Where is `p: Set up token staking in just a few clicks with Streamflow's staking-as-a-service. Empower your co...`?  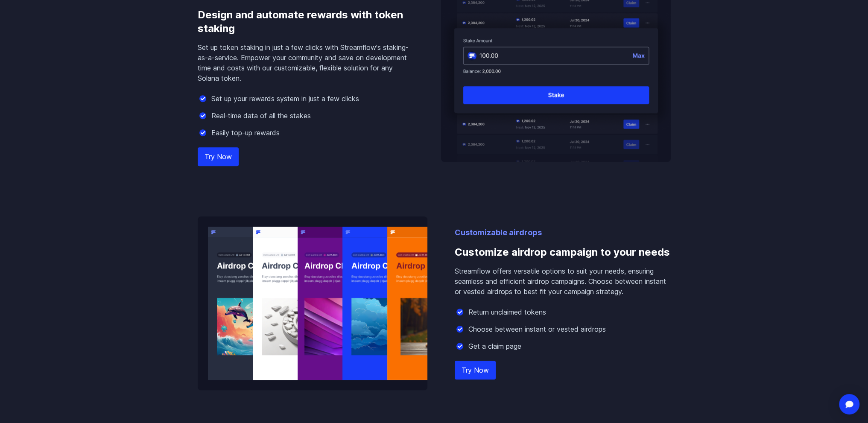 p: Set up token staking in just a few clicks with Streamflow's staking-as-a-service. Empower your co... is located at coordinates (306, 63).